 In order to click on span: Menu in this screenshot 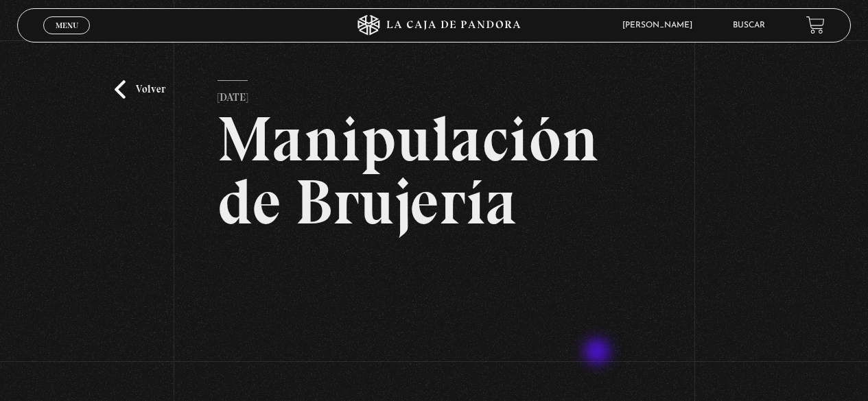, I will do `click(67, 25)`.